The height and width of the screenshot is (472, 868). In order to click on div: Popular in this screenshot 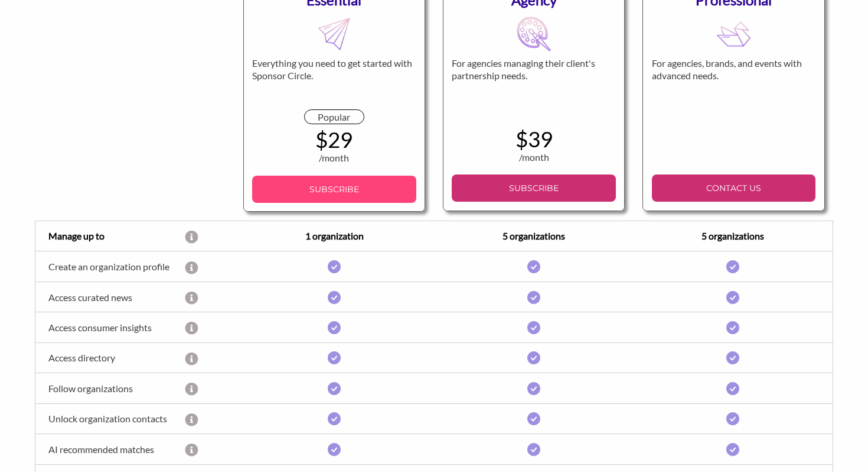, I will do `click(334, 117)`.